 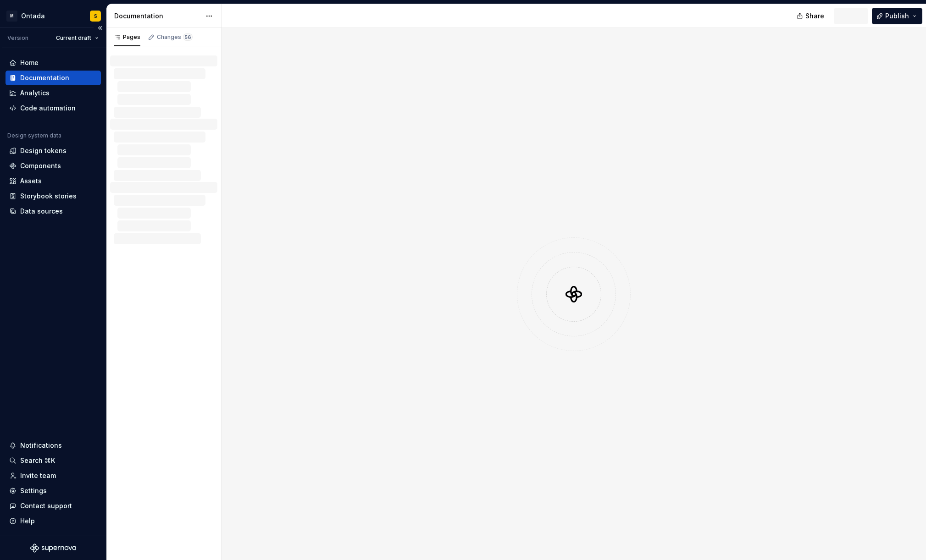 I want to click on button: Help, so click(x=54, y=521).